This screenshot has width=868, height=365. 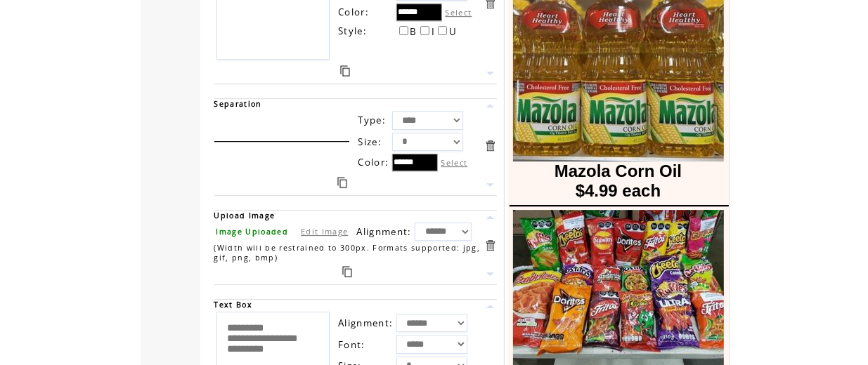 What do you see at coordinates (347, 253) in the screenshot?
I see `span: (Width will be restrained to 300px. Formats supported: jpg, gif, png, bmp)` at bounding box center [347, 253].